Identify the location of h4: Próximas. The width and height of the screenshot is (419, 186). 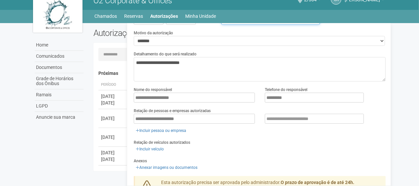
(240, 73).